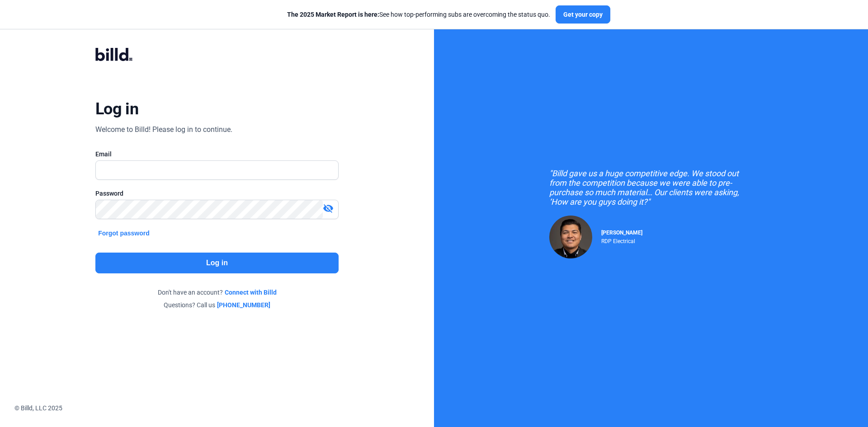 This screenshot has width=868, height=427. I want to click on div: Welcome to Billd! Please log in to continue., so click(164, 130).